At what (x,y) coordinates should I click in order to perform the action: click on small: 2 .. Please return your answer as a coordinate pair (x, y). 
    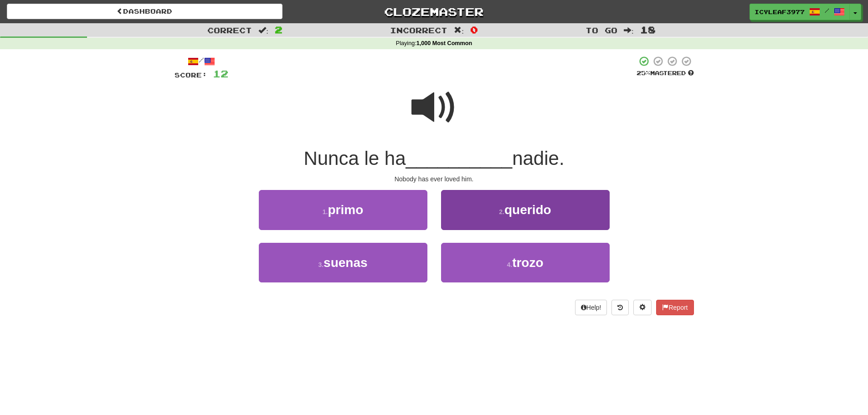
    Looking at the image, I should click on (501, 211).